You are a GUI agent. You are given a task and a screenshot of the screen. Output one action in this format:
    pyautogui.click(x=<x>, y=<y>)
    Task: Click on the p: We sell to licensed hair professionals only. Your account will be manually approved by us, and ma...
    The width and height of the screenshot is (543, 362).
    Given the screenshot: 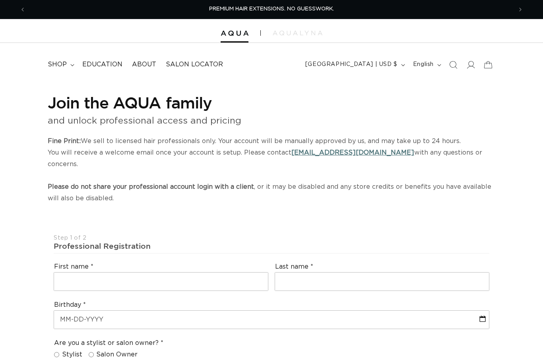 What is the action you would take?
    pyautogui.click(x=271, y=170)
    